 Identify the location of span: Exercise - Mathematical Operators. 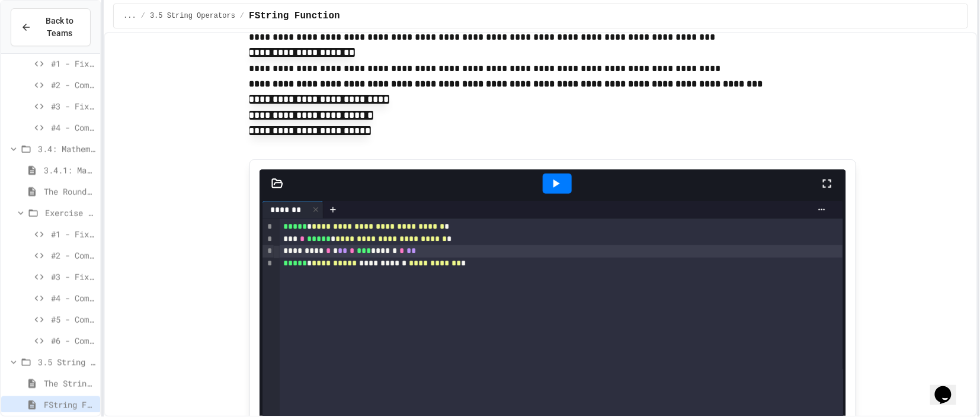
(70, 212).